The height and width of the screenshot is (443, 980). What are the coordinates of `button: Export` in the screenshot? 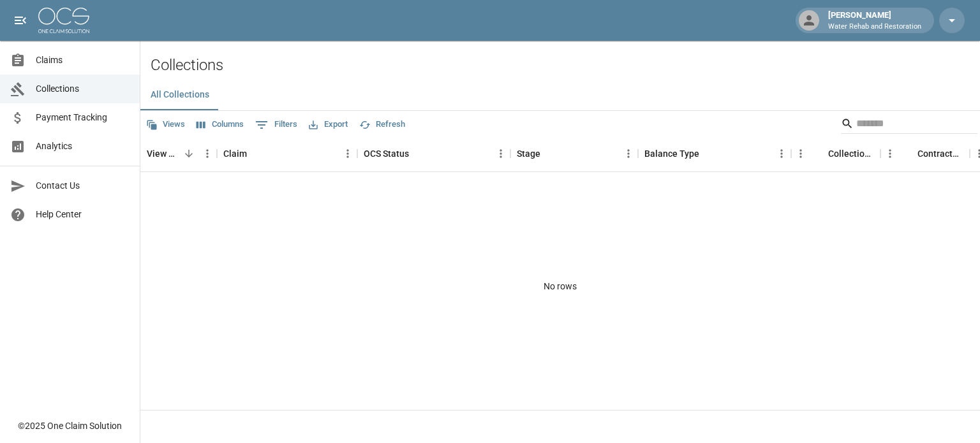 It's located at (328, 124).